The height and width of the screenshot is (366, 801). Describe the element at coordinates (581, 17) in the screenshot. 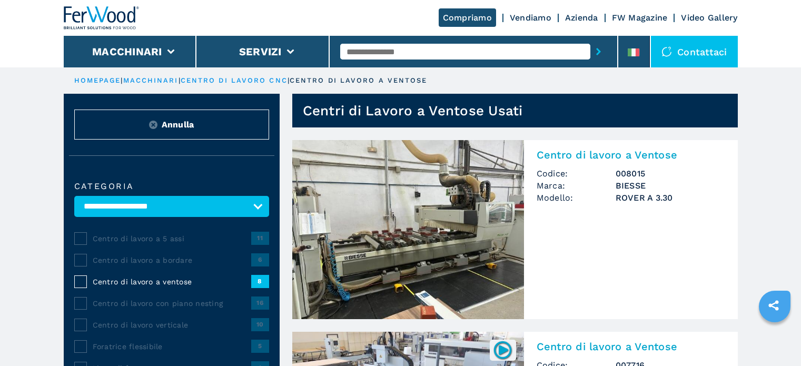

I see `a: Azienda` at that location.